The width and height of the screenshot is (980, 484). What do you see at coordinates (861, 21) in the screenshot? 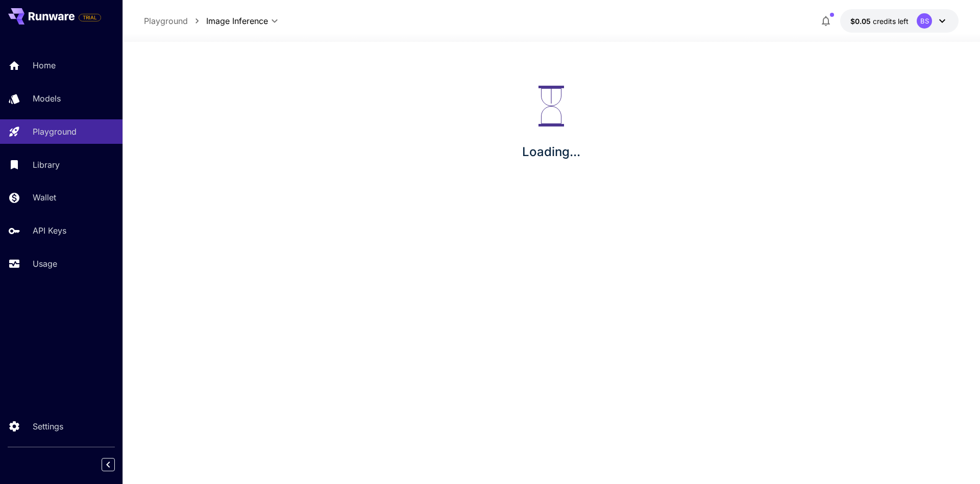
I see `span: $0.05` at bounding box center [861, 21].